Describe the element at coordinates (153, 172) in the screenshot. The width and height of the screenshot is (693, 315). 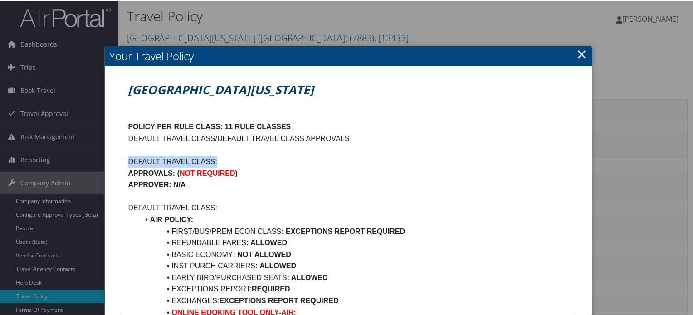
I see `strong: APPROVALS: (` at that location.